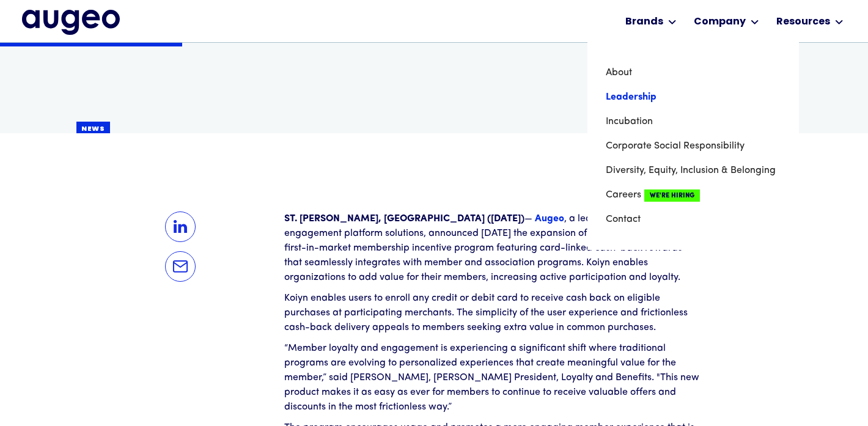 The height and width of the screenshot is (426, 868). Describe the element at coordinates (644, 22) in the screenshot. I see `div: Brands` at that location.